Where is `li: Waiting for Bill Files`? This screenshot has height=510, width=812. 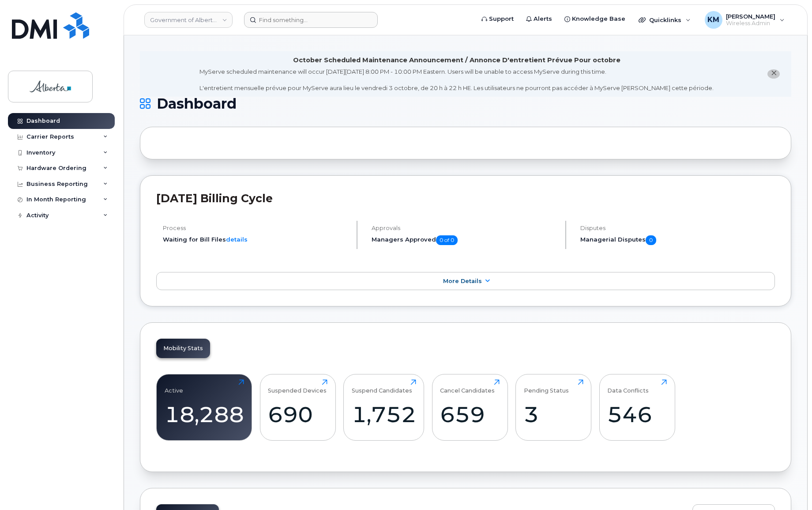
li: Waiting for Bill Files is located at coordinates (256, 240).